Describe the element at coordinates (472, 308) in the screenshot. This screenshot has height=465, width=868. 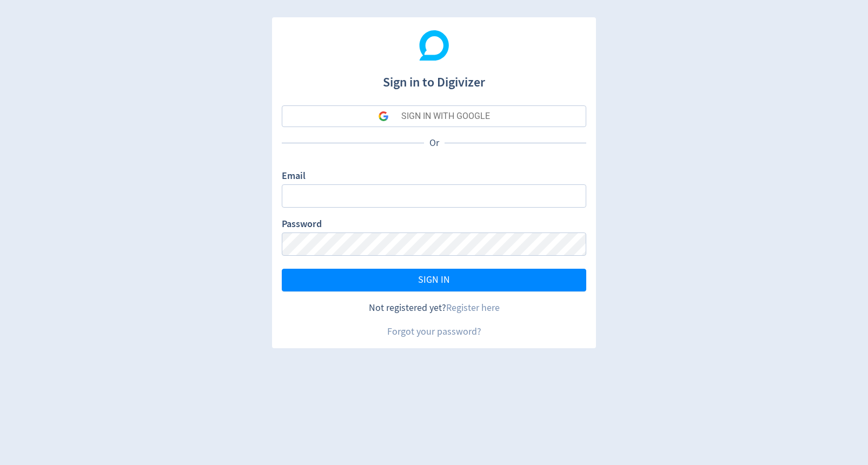
I see `a: Register here` at that location.